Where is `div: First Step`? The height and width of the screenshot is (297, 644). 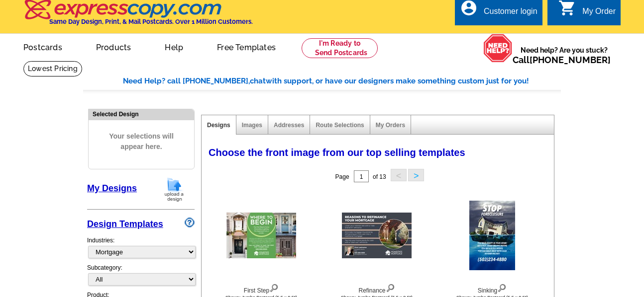 div: First Step is located at coordinates (261, 288).